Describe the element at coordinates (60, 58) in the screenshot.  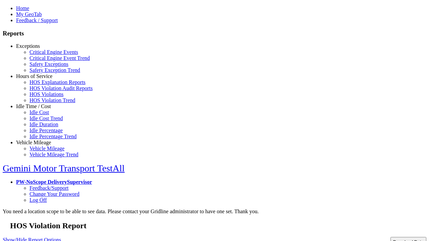
I see `a: Critical Engine Event Trend` at that location.